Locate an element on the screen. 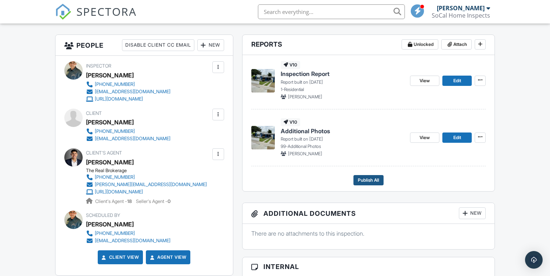  div: Open Intercom Messenger is located at coordinates (534, 260).